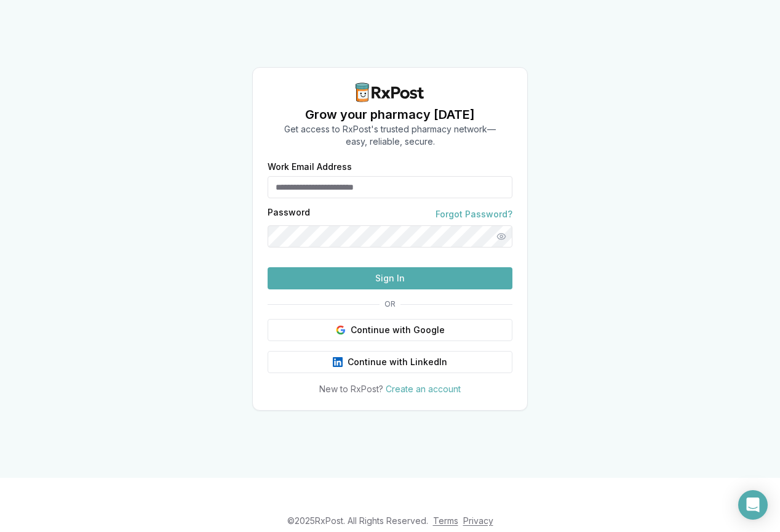 The image size is (780, 532). What do you see at coordinates (753, 505) in the screenshot?
I see `div: Open Intercom Messenger` at bounding box center [753, 505].